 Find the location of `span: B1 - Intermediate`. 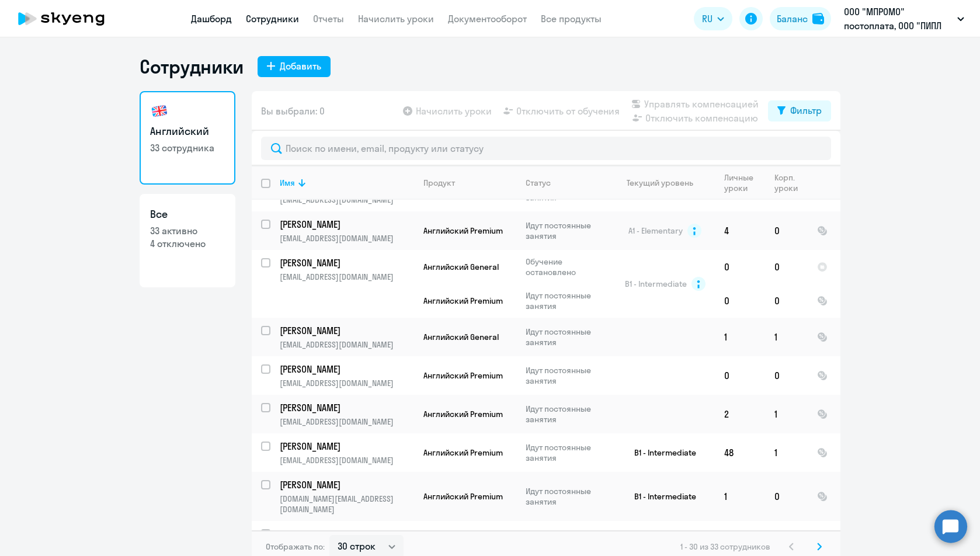

span: B1 - Intermediate is located at coordinates (656, 284).